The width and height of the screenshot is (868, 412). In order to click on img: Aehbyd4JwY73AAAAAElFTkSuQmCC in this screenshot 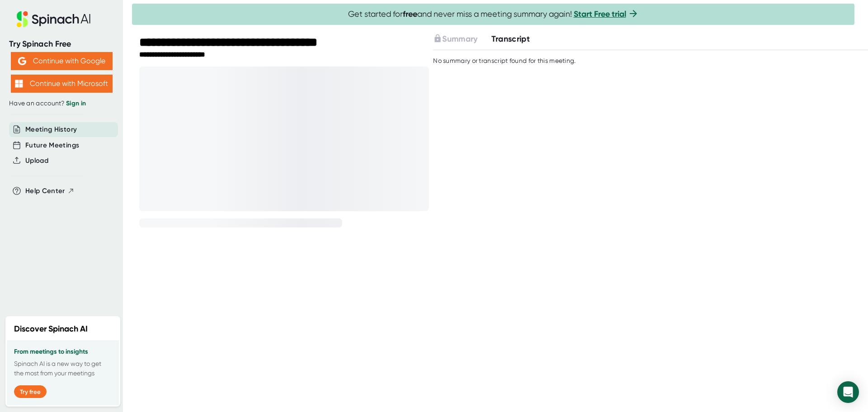, I will do `click(22, 61)`.